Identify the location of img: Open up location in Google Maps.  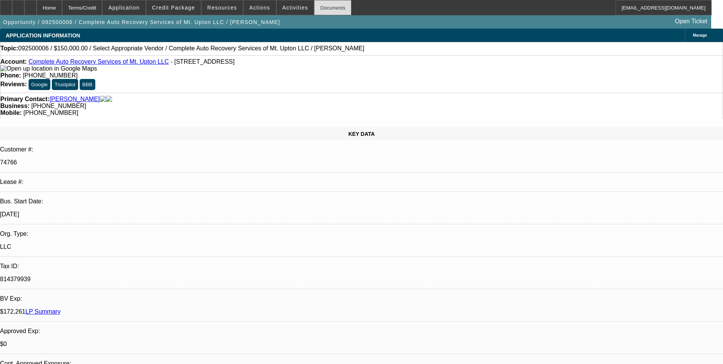
(48, 69).